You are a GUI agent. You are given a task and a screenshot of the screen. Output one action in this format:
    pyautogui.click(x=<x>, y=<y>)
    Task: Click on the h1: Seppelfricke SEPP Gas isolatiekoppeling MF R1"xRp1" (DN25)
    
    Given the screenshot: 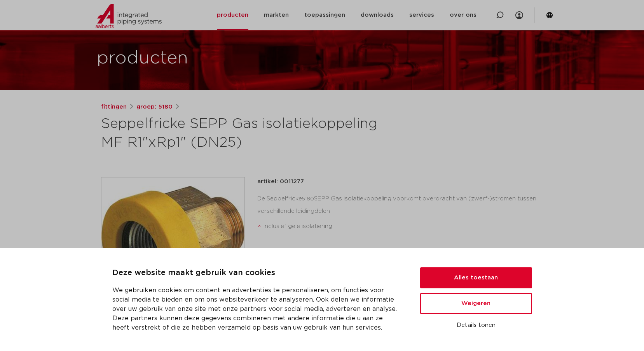 What is the action you would take?
    pyautogui.click(x=247, y=134)
    